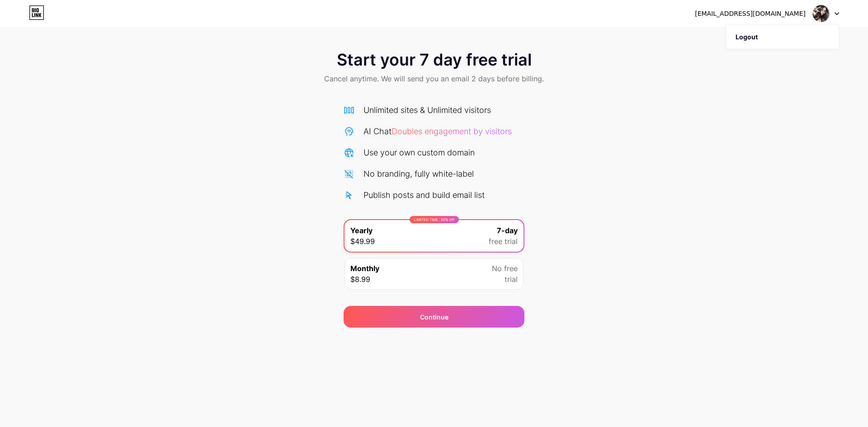 This screenshot has width=868, height=427. What do you see at coordinates (452, 131) in the screenshot?
I see `span: Doubles engagement by visitors` at bounding box center [452, 131].